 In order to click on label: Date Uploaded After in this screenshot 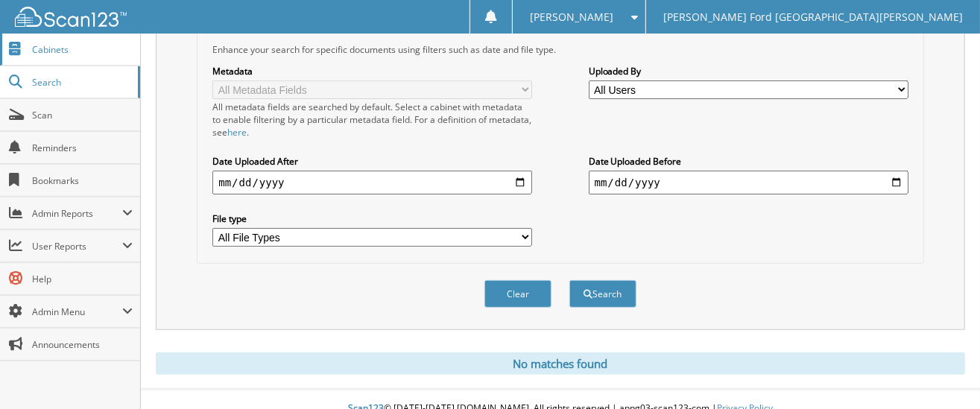, I will do `click(372, 161)`.